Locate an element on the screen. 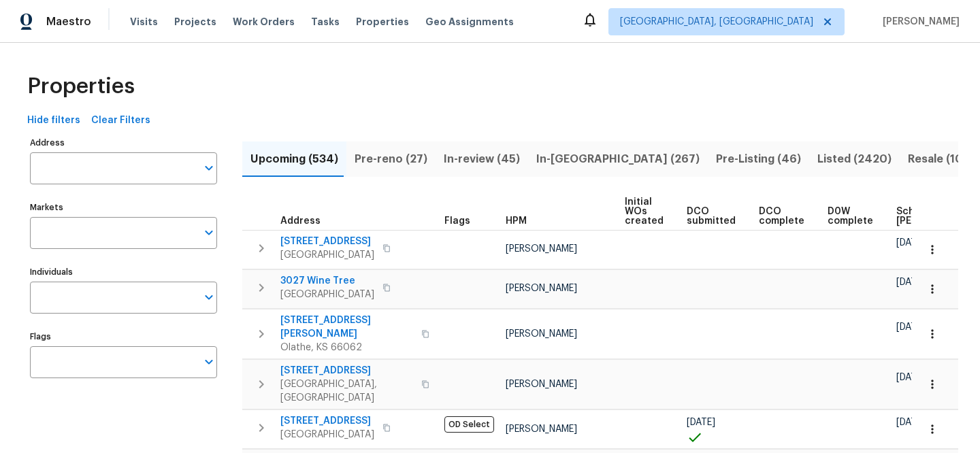  span: Work Orders is located at coordinates (263, 22).